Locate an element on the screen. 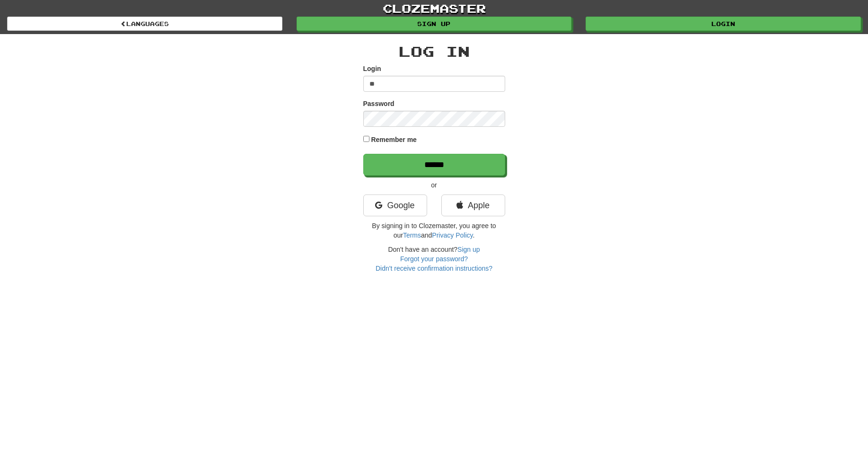  div: Don't have an account? is located at coordinates (434, 259).